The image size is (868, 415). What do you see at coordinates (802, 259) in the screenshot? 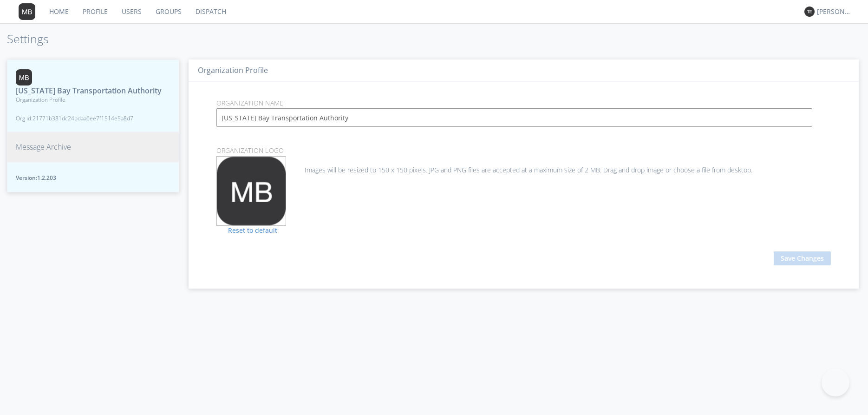
I see `button: Save Changes` at bounding box center [802, 259].